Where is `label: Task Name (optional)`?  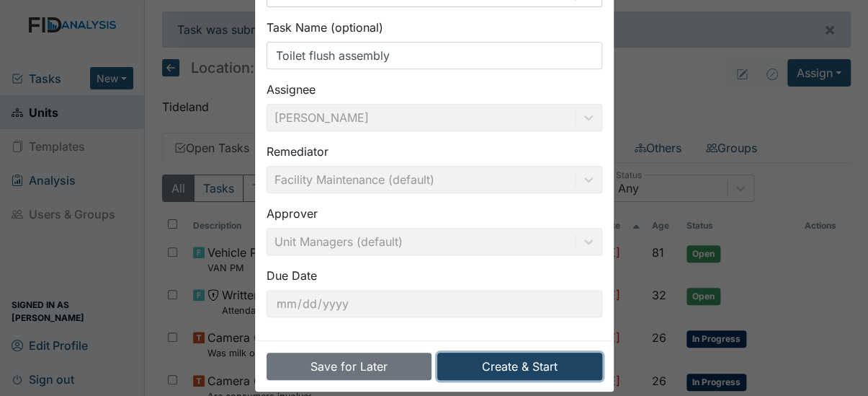
label: Task Name (optional) is located at coordinates (325, 28).